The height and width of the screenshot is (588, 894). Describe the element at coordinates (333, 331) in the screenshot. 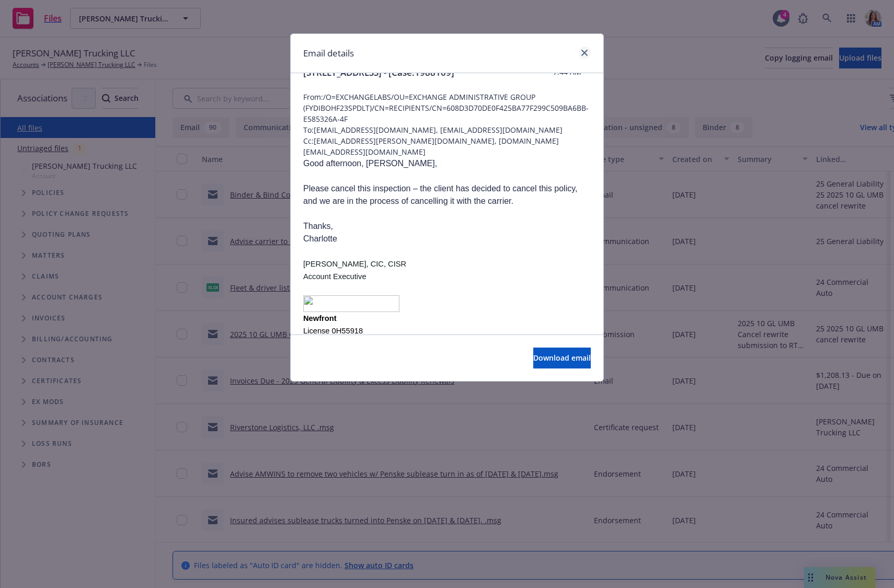

I see `span: License 0H55918` at that location.